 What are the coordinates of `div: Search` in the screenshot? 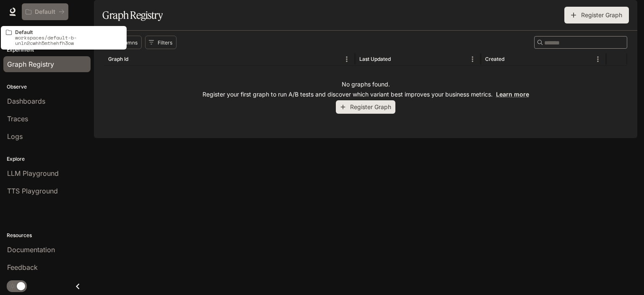 It's located at (581, 42).